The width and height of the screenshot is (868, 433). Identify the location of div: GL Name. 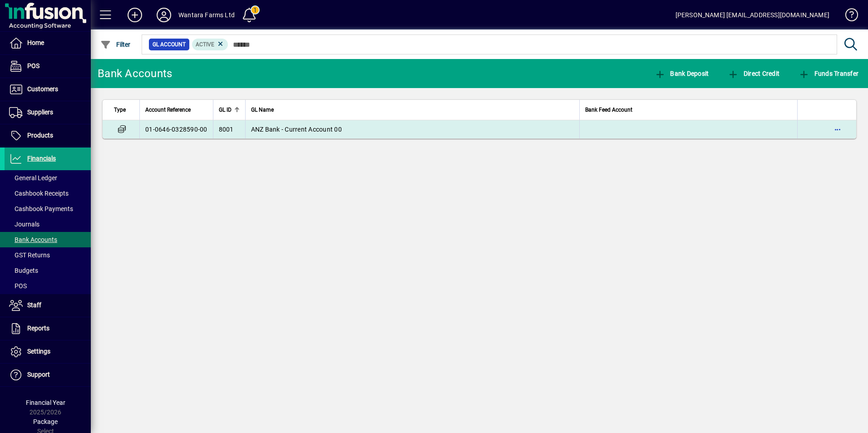
(412, 110).